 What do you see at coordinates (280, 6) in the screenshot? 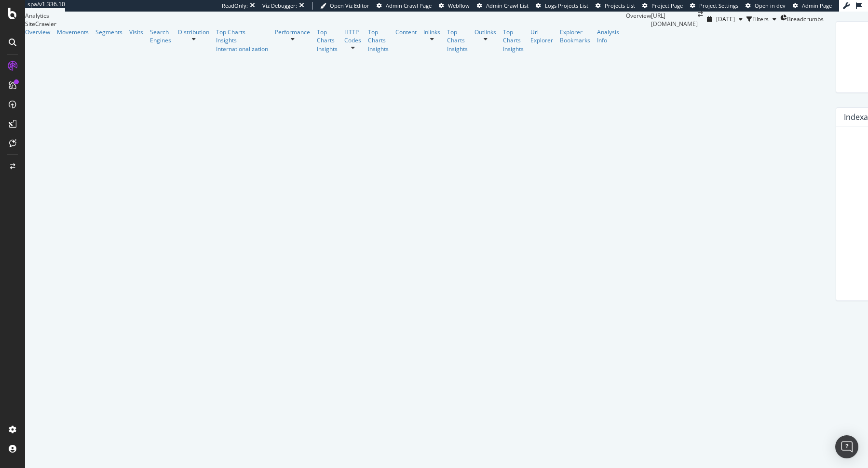
I see `div: Viz Debugger:` at bounding box center [280, 6].